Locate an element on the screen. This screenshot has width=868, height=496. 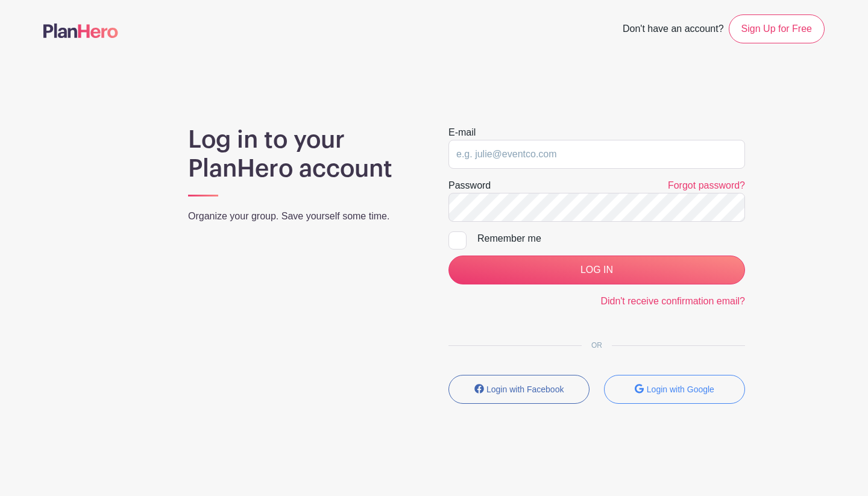
button: Login with Facebook is located at coordinates (519, 390).